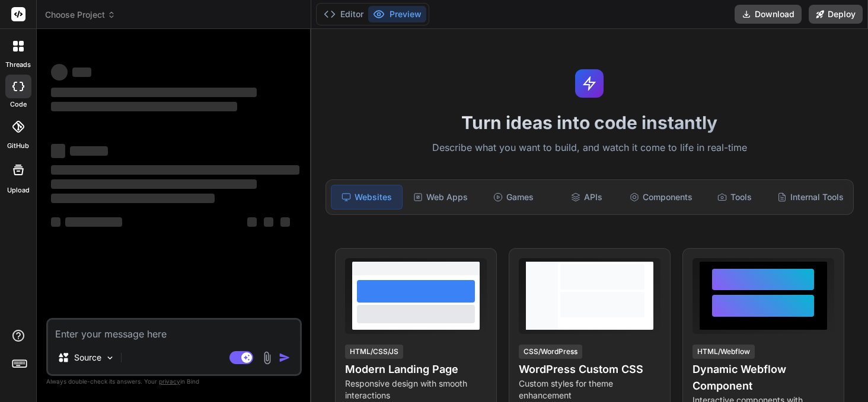 This screenshot has width=868, height=402. I want to click on label: GitHub, so click(18, 146).